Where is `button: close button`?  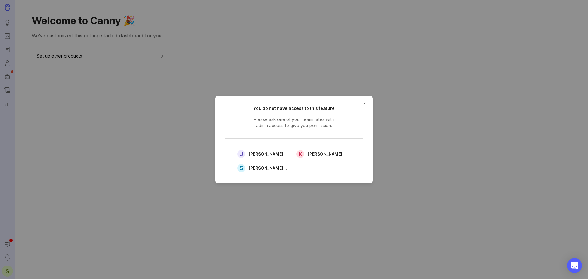 button: close button is located at coordinates (365, 103).